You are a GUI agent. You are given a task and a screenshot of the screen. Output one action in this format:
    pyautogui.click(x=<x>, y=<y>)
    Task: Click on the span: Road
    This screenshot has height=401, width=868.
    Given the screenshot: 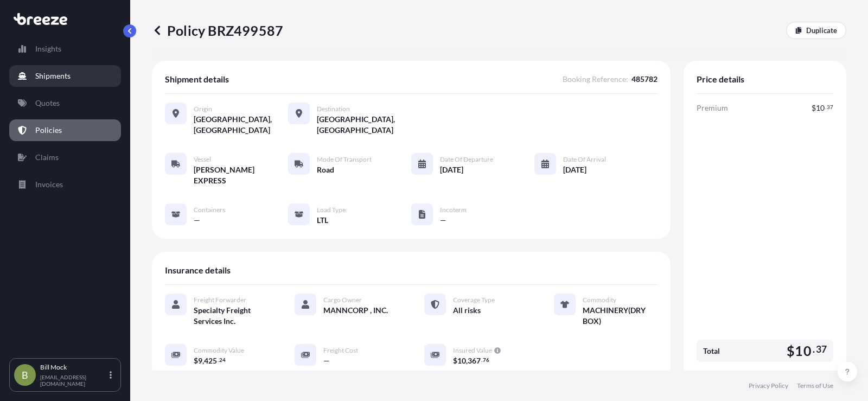 What is the action you would take?
    pyautogui.click(x=326, y=170)
    